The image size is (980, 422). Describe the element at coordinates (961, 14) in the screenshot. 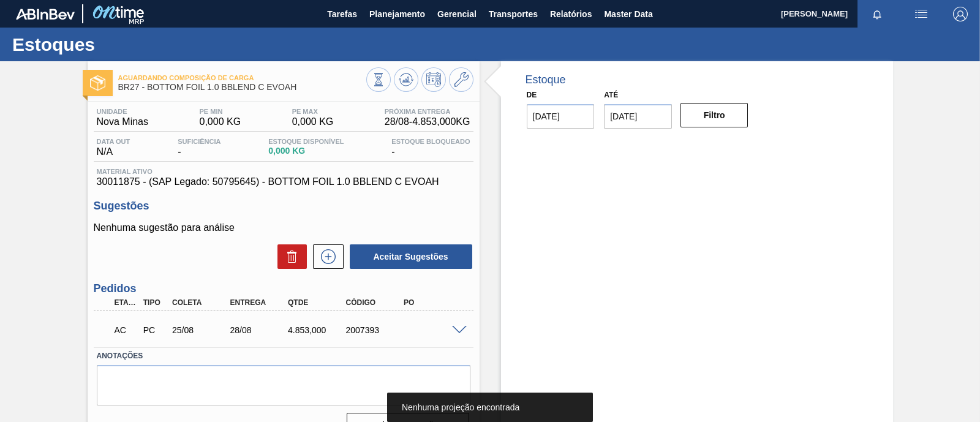

I see `img: Logout` at that location.